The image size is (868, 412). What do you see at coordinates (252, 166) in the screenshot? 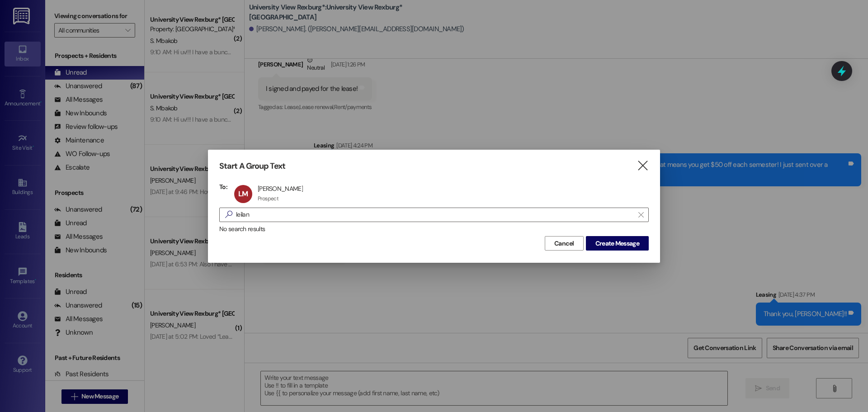
I see `h3: Start A Group Text` at bounding box center [252, 166].